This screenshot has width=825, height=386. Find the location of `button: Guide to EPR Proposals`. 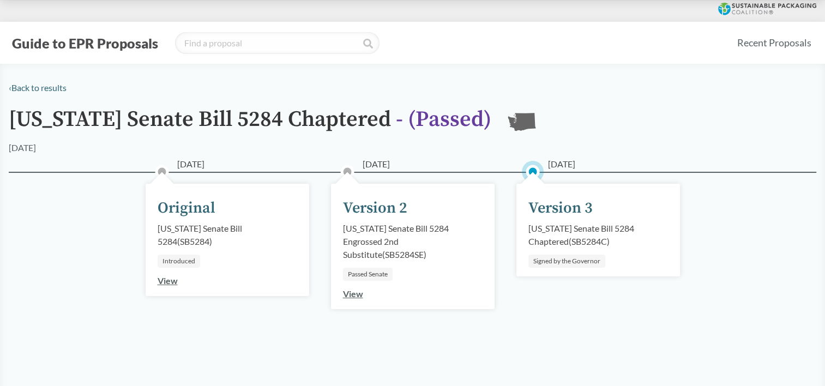

button: Guide to EPR Proposals is located at coordinates (85, 43).